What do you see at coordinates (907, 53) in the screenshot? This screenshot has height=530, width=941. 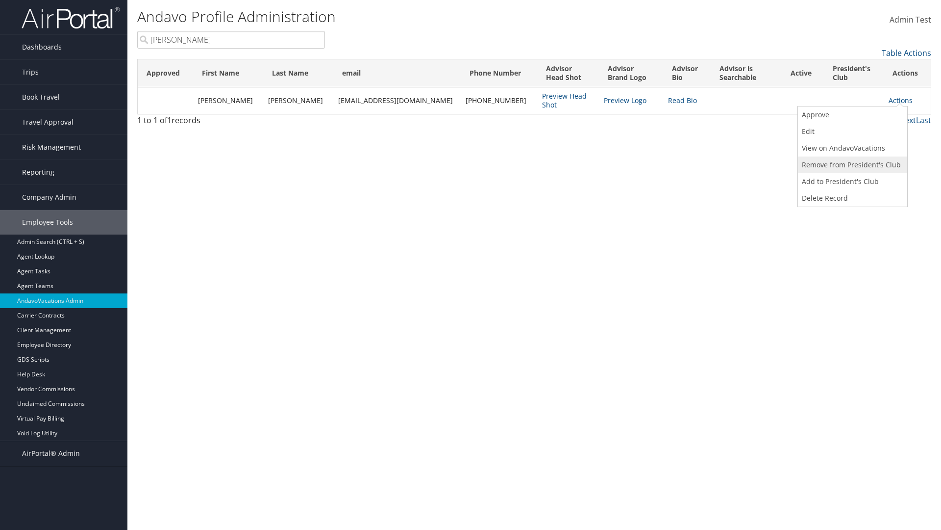 I see `a: Table Actions` at bounding box center [907, 53].